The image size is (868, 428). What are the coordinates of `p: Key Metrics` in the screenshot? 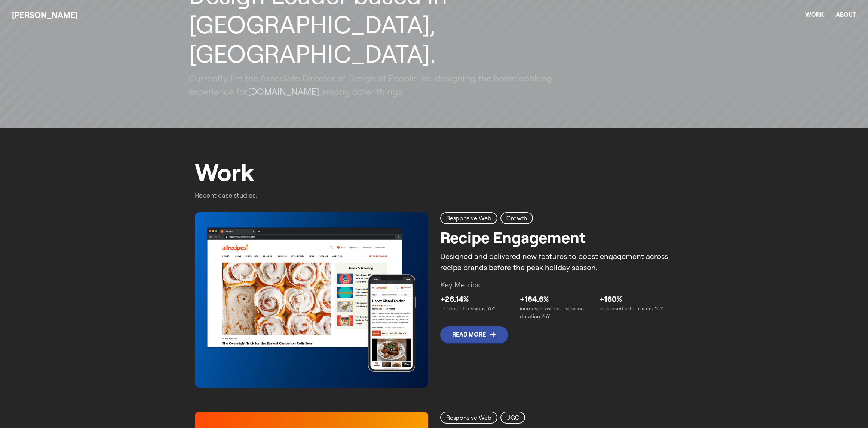 It's located at (557, 284).